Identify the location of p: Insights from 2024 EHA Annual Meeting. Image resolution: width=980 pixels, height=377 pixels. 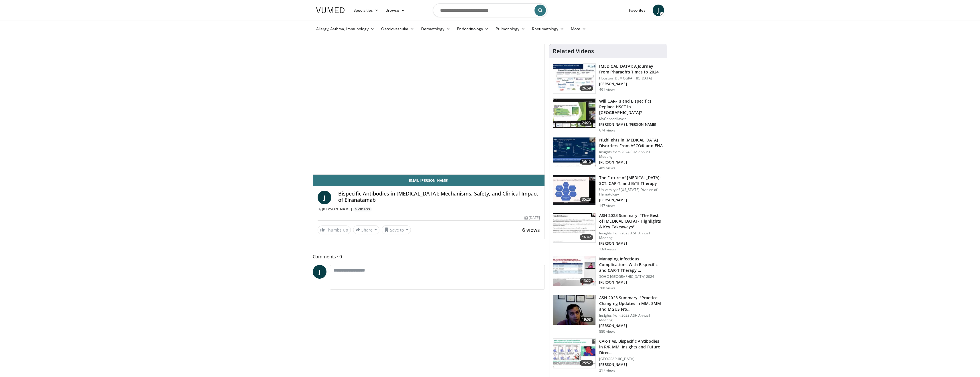
(632, 154).